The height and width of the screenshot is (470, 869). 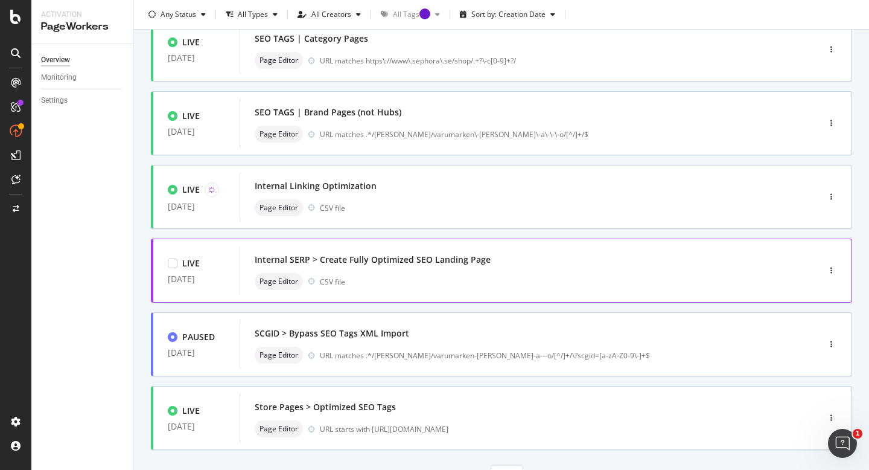 I want to click on a: Overview, so click(x=83, y=60).